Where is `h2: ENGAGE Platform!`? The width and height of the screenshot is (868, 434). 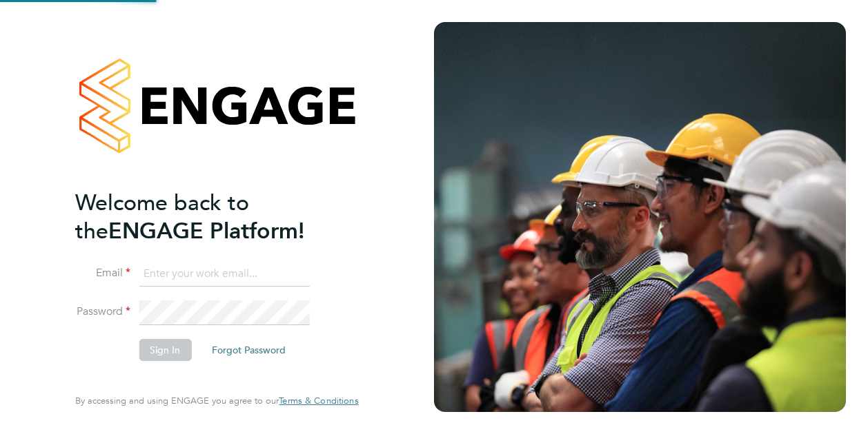 h2: ENGAGE Platform! is located at coordinates (210, 217).